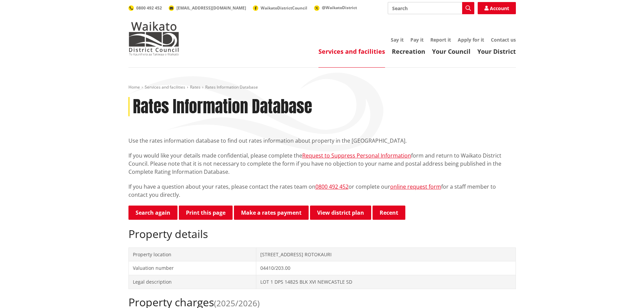 This screenshot has width=644, height=308. Describe the element at coordinates (192, 269) in the screenshot. I see `td: Valuation number` at that location.